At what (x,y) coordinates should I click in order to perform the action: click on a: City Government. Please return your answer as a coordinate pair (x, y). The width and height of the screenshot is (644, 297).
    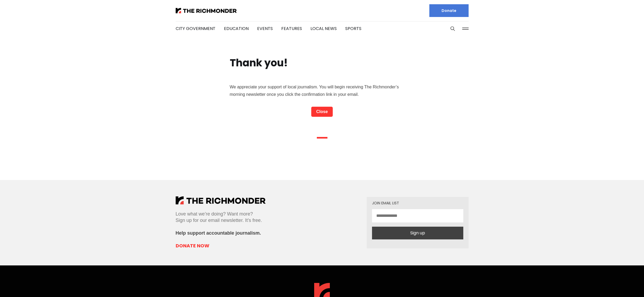
    Looking at the image, I should click on (196, 28).